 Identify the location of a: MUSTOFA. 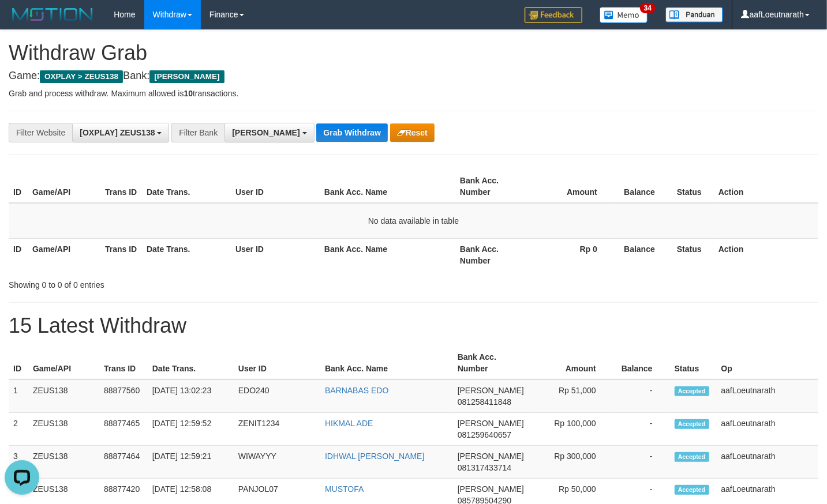
(344, 489).